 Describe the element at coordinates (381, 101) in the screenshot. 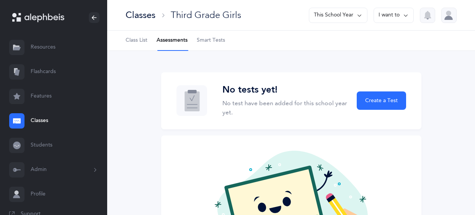

I see `span: Create a Test` at that location.